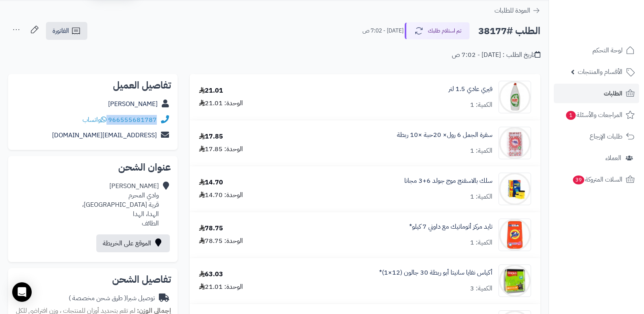 This screenshot has width=644, height=314. Describe the element at coordinates (67, 31) in the screenshot. I see `a: الفاتورة` at that location.